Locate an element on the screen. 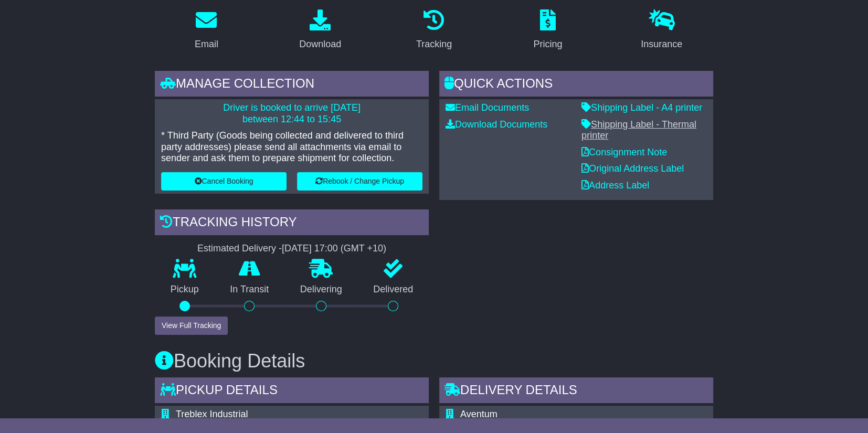 The image size is (868, 433). div: Pickup Details is located at coordinates (292, 392).